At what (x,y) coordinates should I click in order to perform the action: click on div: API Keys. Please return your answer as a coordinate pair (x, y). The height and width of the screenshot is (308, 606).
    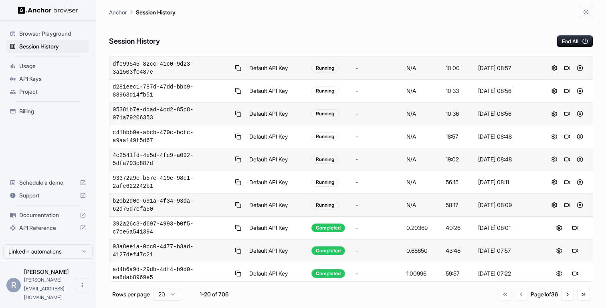
    Looking at the image, I should click on (48, 79).